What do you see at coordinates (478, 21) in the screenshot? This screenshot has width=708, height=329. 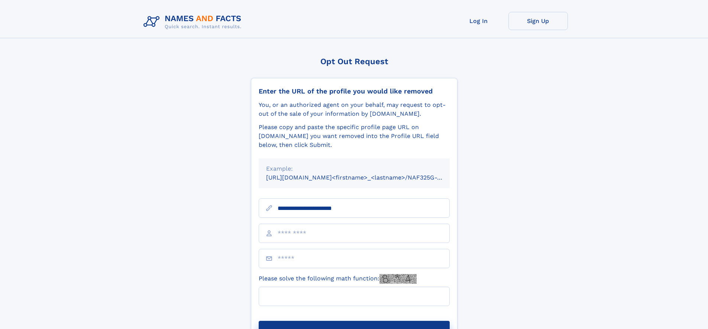 I see `a: Log In` at bounding box center [478, 21].